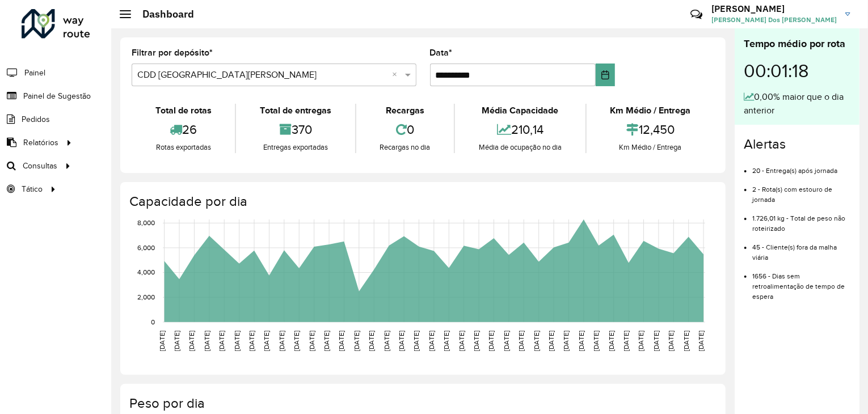  Describe the element at coordinates (34, 72) in the screenshot. I see `span: Painel` at that location.